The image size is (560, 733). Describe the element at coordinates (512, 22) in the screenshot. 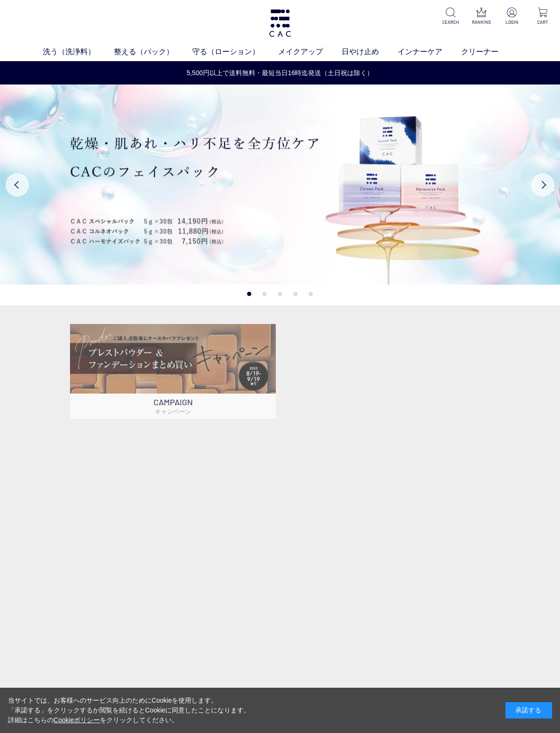

I see `p: LOGIN` at that location.